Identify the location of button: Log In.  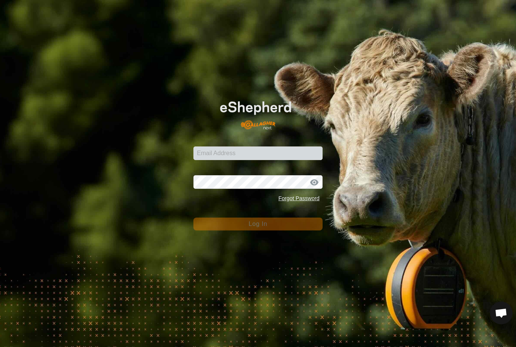
(258, 224).